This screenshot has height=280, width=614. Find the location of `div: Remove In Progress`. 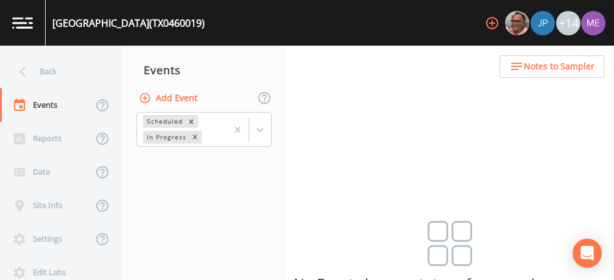

div: Remove In Progress is located at coordinates (195, 137).